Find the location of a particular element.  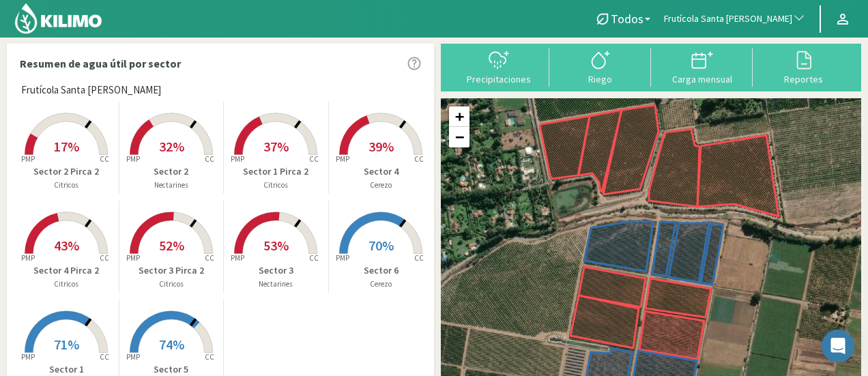

p: Sector 6 is located at coordinates (381, 270).